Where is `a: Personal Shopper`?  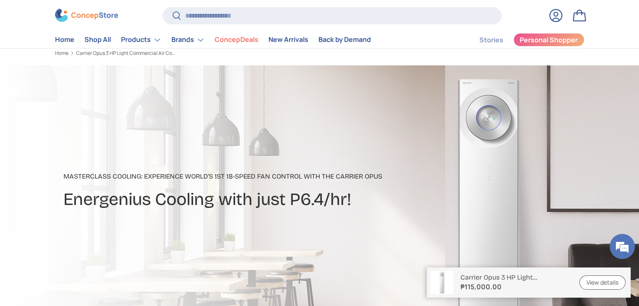
a: Personal Shopper is located at coordinates (548, 40).